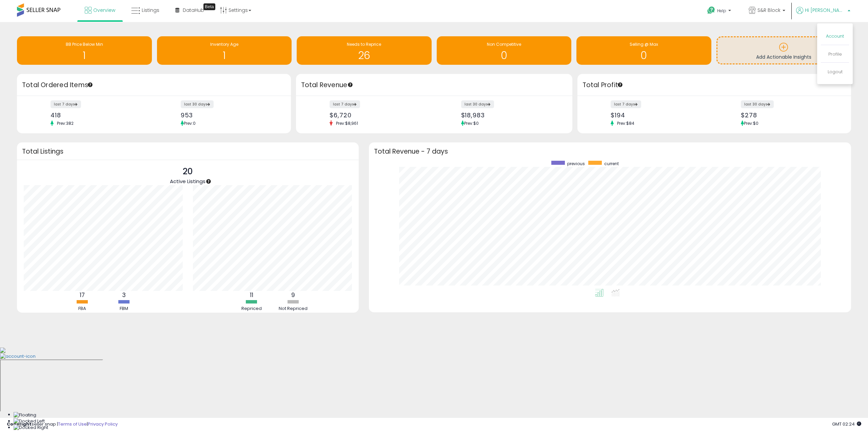 The image size is (868, 431). What do you see at coordinates (29, 421) in the screenshot?
I see `img: Docked Left` at bounding box center [29, 421].